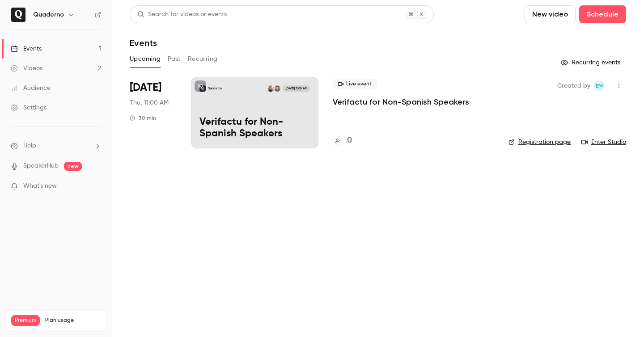 This screenshot has width=644, height=337. I want to click on li: help-dropdown-opener, so click(56, 146).